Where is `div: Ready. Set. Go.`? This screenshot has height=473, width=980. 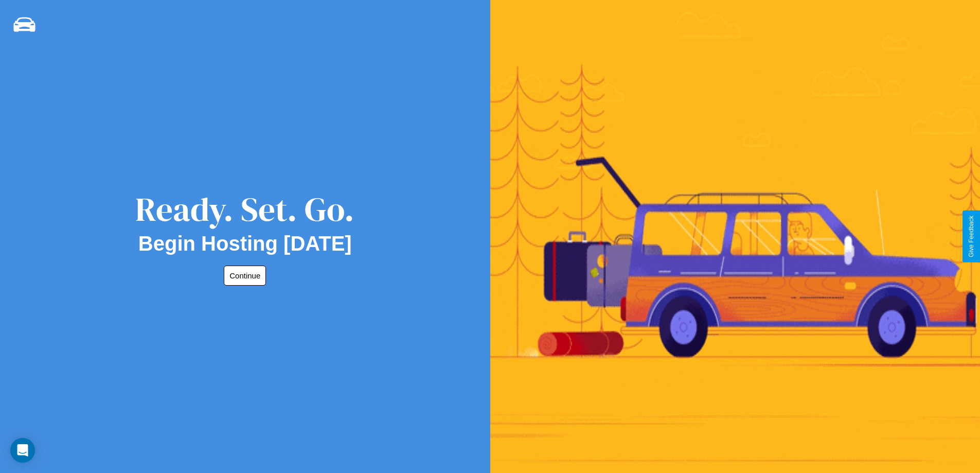 div: Ready. Set. Go. is located at coordinates (245, 209).